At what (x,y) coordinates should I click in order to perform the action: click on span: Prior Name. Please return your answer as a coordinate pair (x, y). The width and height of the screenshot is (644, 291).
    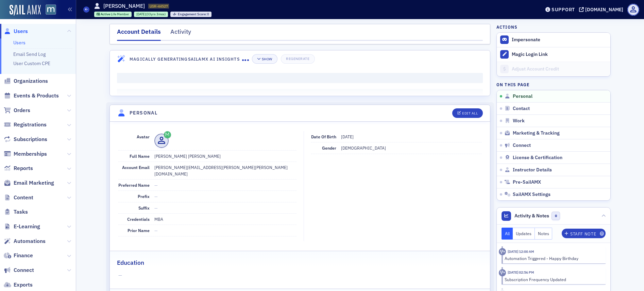
    Looking at the image, I should click on (138, 230).